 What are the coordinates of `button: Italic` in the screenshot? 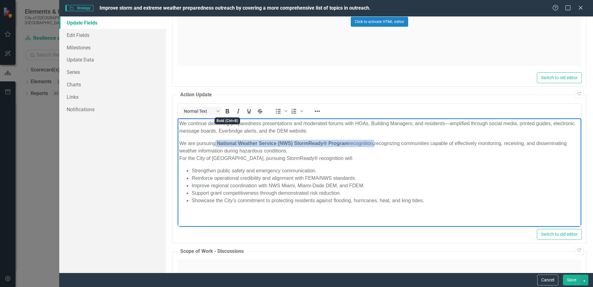 It's located at (238, 111).